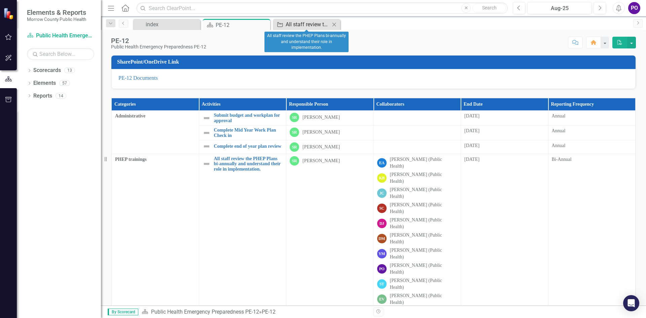 This screenshot has width=646, height=318. I want to click on div: 13, so click(70, 70).